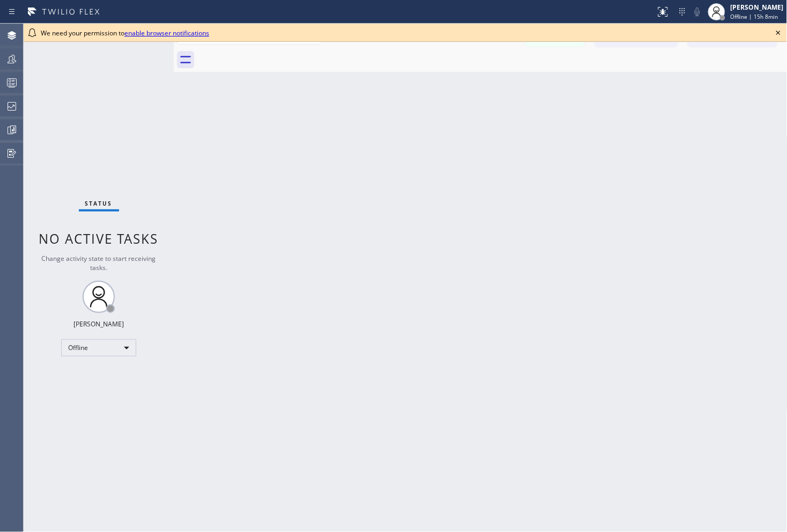  I want to click on a: enable browser notifications, so click(167, 33).